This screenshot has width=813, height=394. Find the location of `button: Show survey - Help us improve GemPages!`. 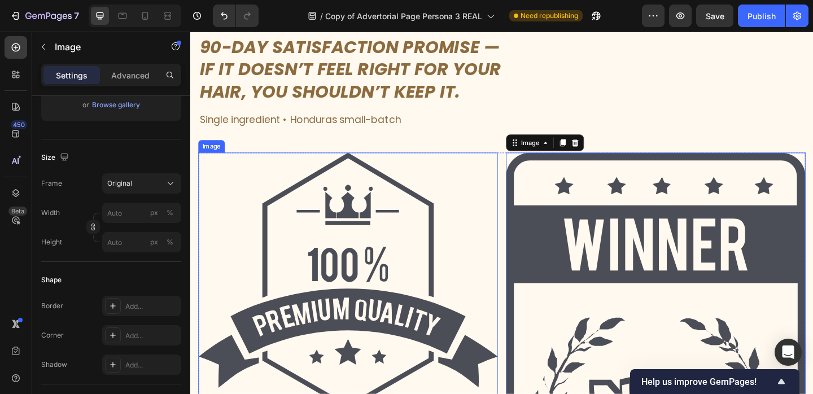

button: Show survey - Help us improve GemPages! is located at coordinates (714, 381).